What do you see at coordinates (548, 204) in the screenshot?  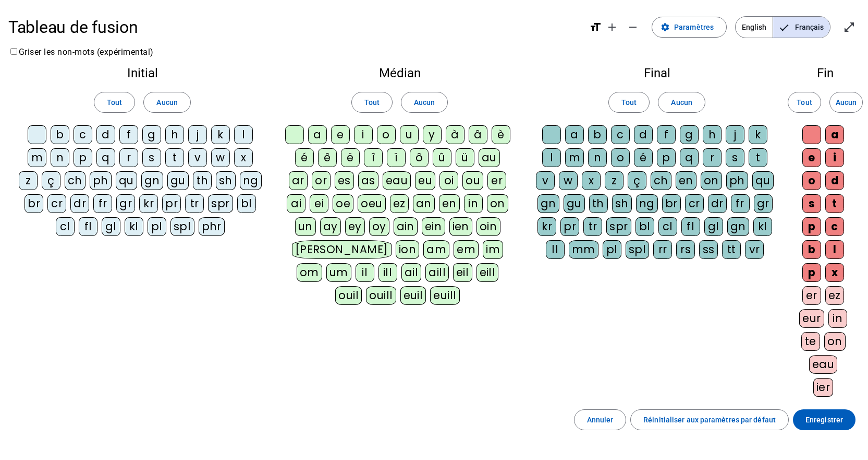 I see `div: gn` at bounding box center [548, 204].